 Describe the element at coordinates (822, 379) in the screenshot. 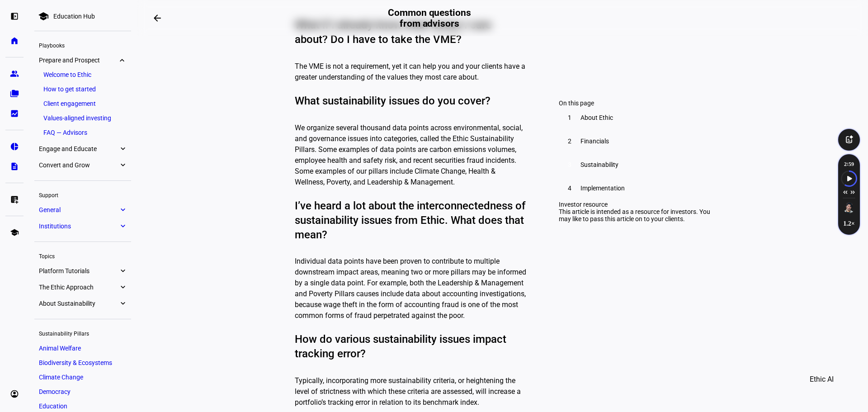

I see `span: Ethic AI` at that location.